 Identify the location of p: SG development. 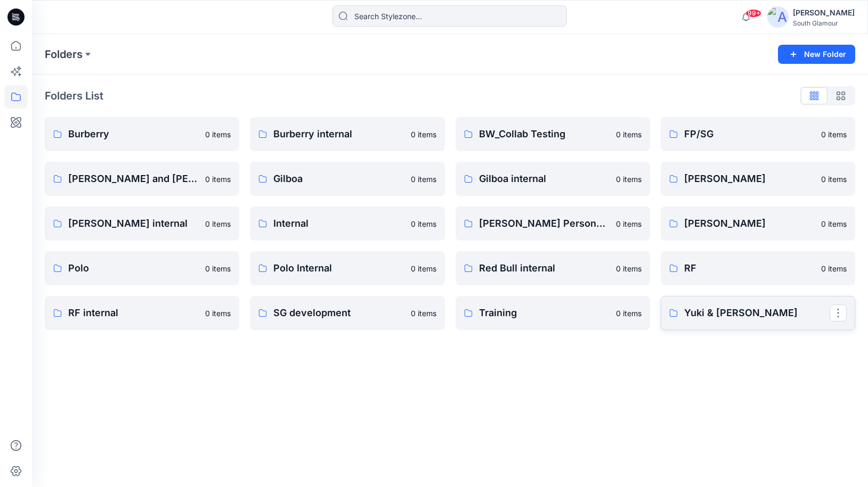
(338, 313).